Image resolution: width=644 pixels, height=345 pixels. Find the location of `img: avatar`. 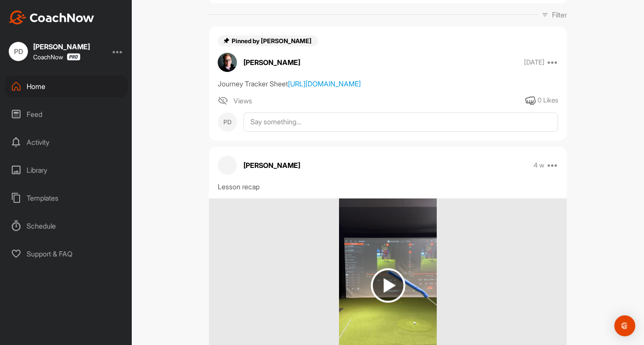

img: avatar is located at coordinates (227, 62).